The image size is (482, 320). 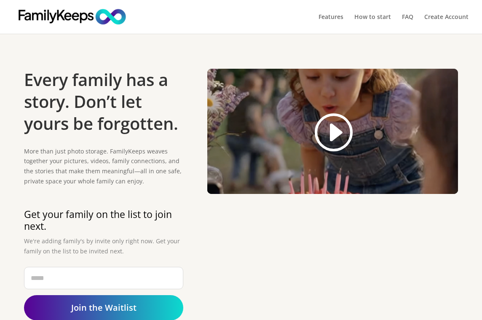 What do you see at coordinates (104, 104) in the screenshot?
I see `h1: Every family has a story. Don’t let yours be forgotten.` at bounding box center [104, 104].